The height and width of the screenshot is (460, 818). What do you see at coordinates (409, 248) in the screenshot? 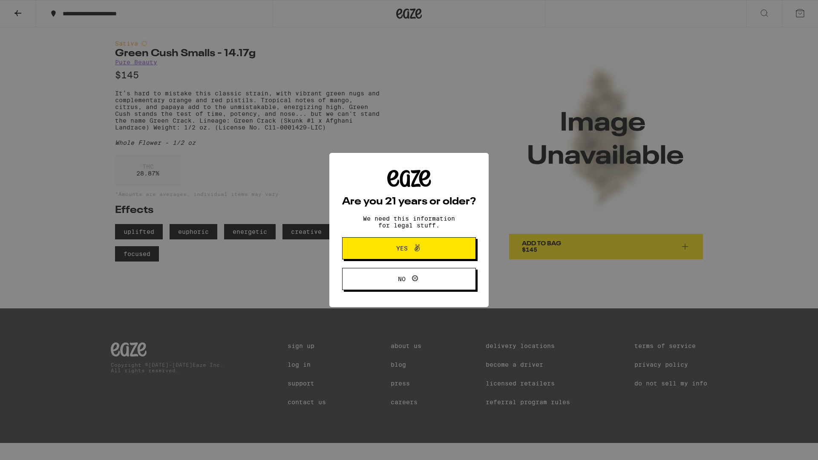
I see `button: Yes` at bounding box center [409, 248].